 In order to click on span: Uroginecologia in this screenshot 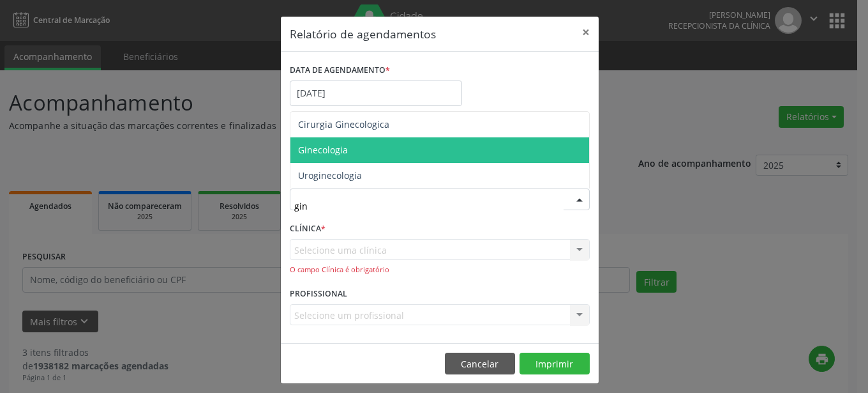, I will do `click(330, 175)`.